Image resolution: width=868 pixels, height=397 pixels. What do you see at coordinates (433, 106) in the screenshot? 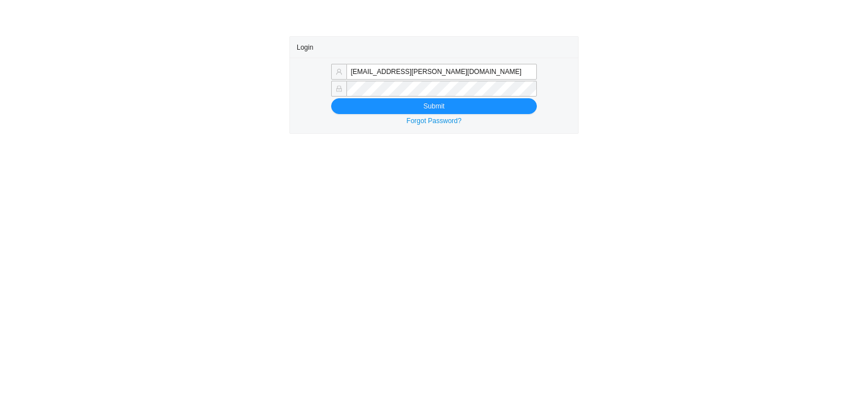
I see `span: Submit` at bounding box center [433, 106].